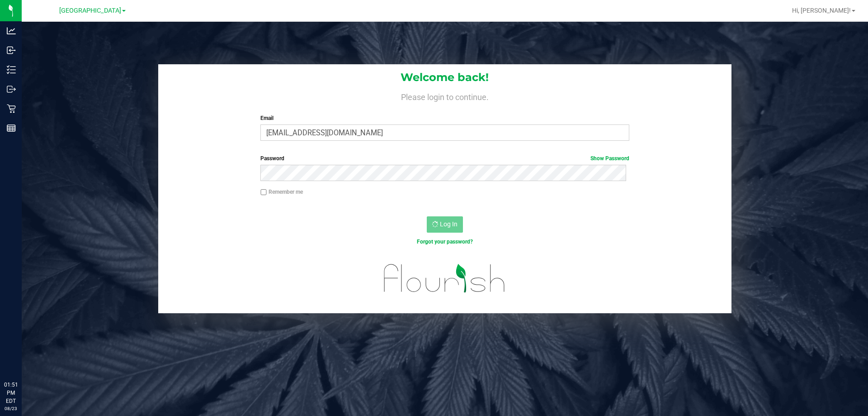  What do you see at coordinates (272, 158) in the screenshot?
I see `span: Password` at bounding box center [272, 158].